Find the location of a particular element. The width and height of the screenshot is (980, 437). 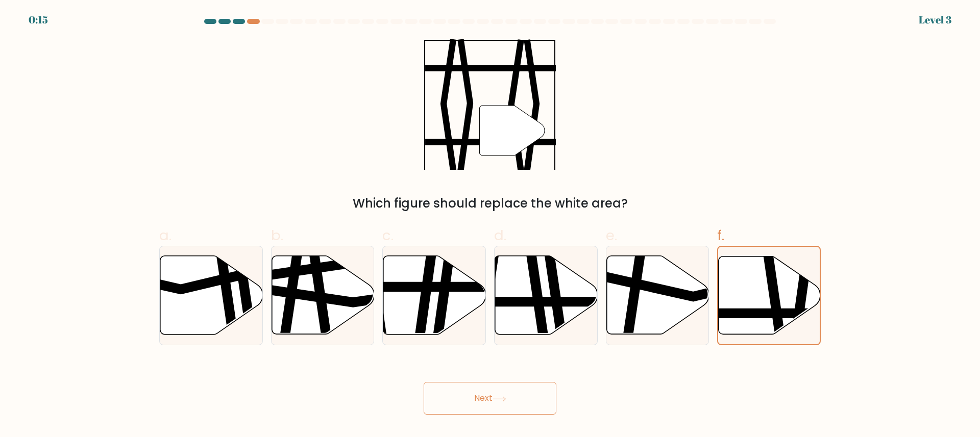

span: a. is located at coordinates (165, 235).